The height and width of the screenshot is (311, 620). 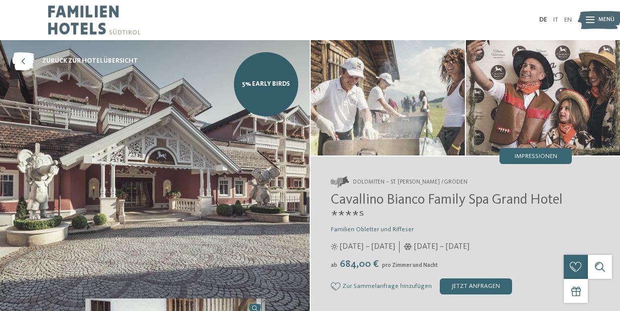 What do you see at coordinates (359, 264) in the screenshot?
I see `span: 684,00 €` at bounding box center [359, 264].